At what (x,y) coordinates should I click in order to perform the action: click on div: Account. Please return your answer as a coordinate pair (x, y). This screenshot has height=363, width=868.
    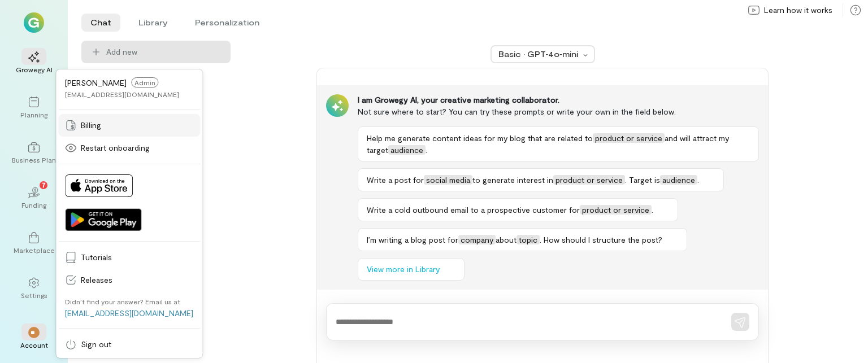
    Looking at the image, I should click on (34, 345).